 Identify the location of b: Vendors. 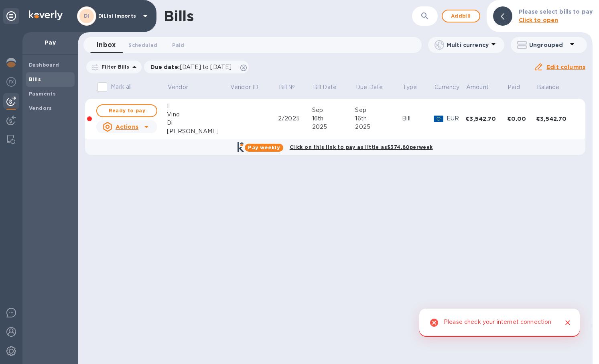
(41, 108).